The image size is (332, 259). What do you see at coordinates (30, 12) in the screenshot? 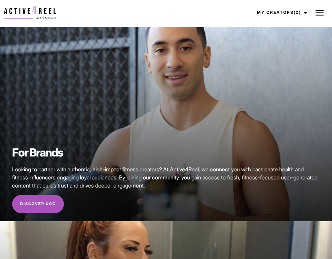
I see `img: a4r-logo.svg` at bounding box center [30, 12].